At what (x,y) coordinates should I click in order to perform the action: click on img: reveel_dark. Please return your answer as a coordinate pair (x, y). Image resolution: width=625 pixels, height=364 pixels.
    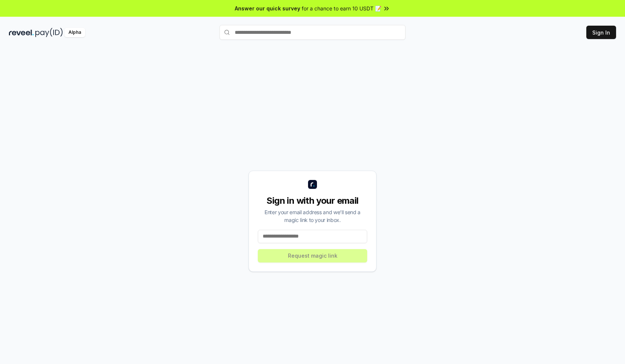
    Looking at the image, I should click on (21, 32).